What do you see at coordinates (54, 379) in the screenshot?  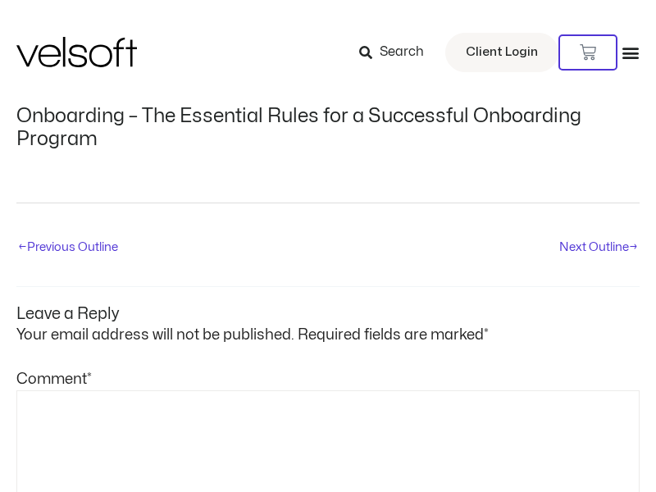 I see `label: Comment` at bounding box center [54, 379].